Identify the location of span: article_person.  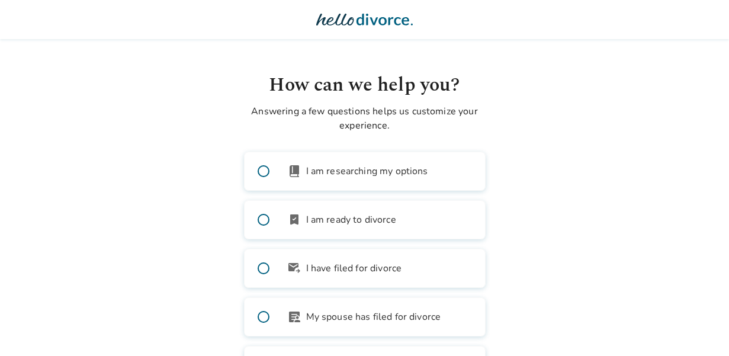
(294, 317).